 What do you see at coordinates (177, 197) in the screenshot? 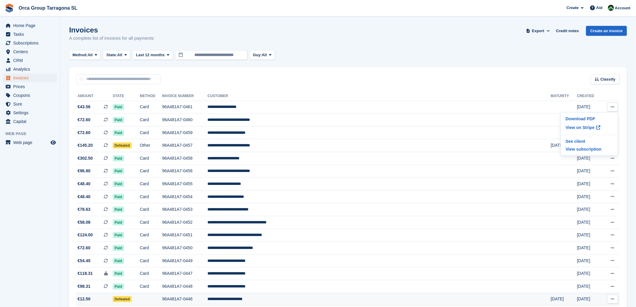
I see `font: 96A481A7-0454` at bounding box center [177, 197].